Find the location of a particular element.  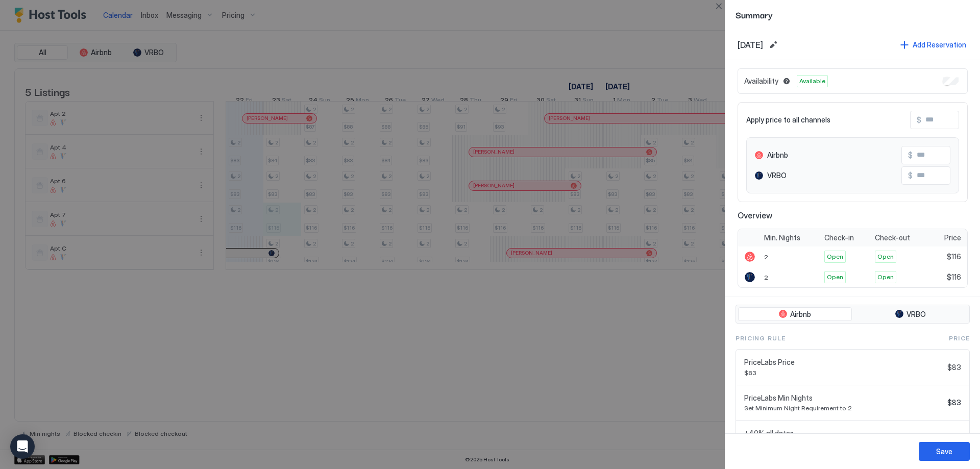

span: Check-in is located at coordinates (839, 238).